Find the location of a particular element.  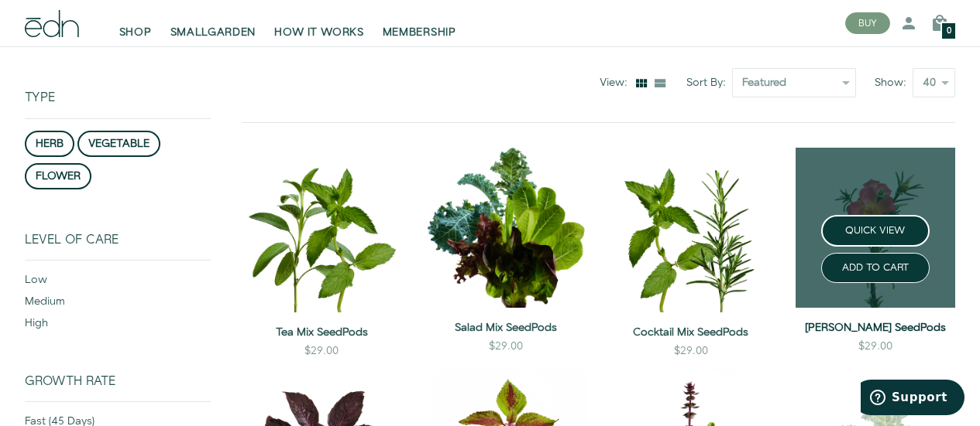

a: SHOP is located at coordinates (136, 23).